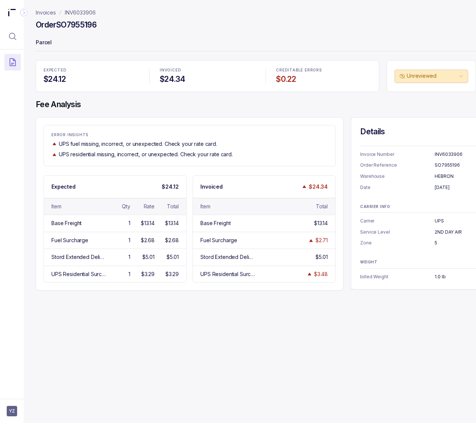 This screenshot has height=423, width=476. I want to click on button: Menu Icon Button MagnifyingGlassIcon, so click(13, 36).